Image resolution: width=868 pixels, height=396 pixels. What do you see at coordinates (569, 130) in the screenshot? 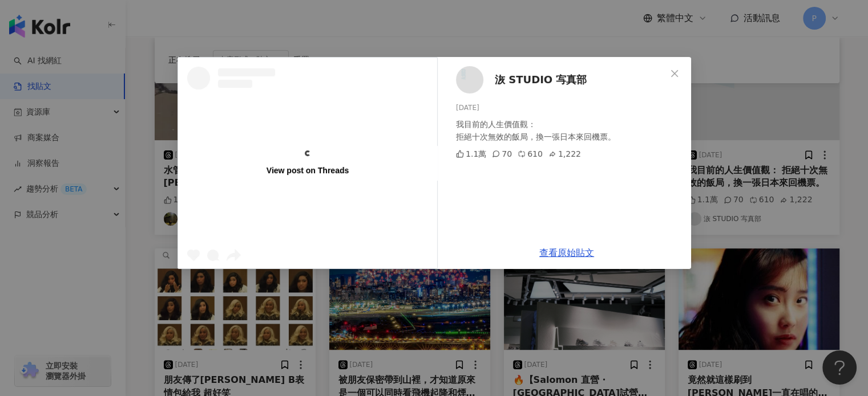
I see `div: 我目前的人生價值觀： 拒絕十次無效的飯局，換一張日本來回機票。` at bounding box center [569, 130].